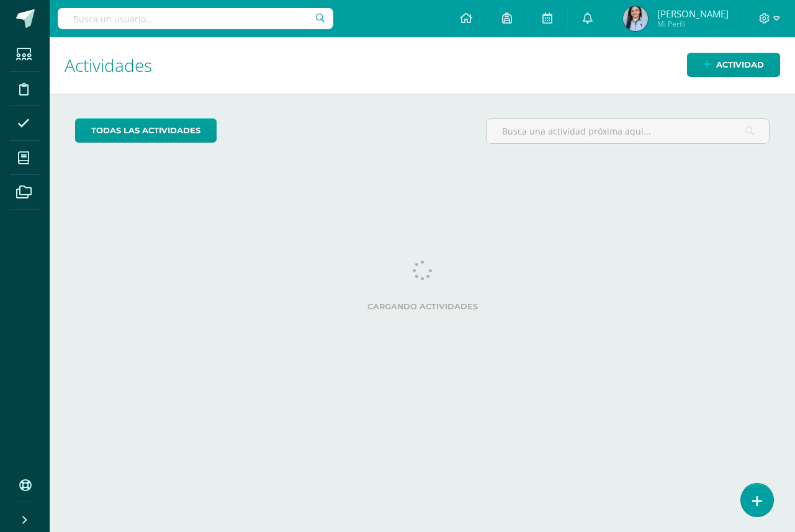 The height and width of the screenshot is (532, 795). I want to click on input: Busca una actividad próxima aquí..., so click(627, 131).